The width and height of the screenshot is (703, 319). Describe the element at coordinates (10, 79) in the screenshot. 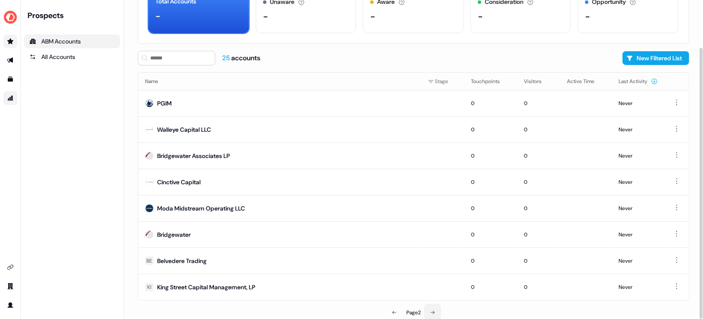

I see `a: Go to templates` at that location.